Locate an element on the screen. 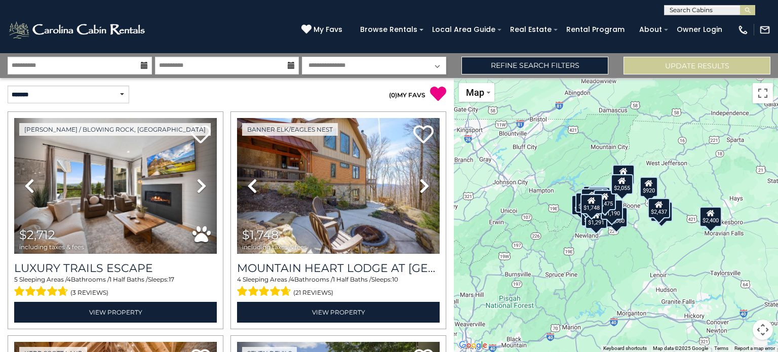 The width and height of the screenshot is (778, 352). a: Add to favorites is located at coordinates (423, 135).